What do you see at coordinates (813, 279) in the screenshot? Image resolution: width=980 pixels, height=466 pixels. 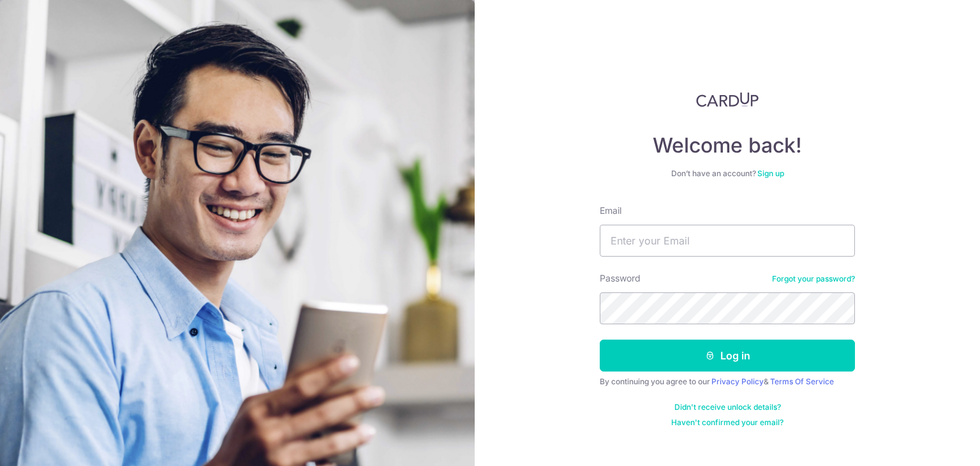 I see `a: Forgot your password?` at bounding box center [813, 279].